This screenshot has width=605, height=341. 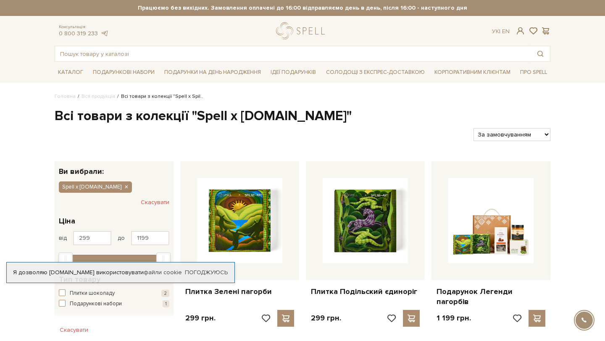 What do you see at coordinates (533, 72) in the screenshot?
I see `a: Про Spell` at bounding box center [533, 72].